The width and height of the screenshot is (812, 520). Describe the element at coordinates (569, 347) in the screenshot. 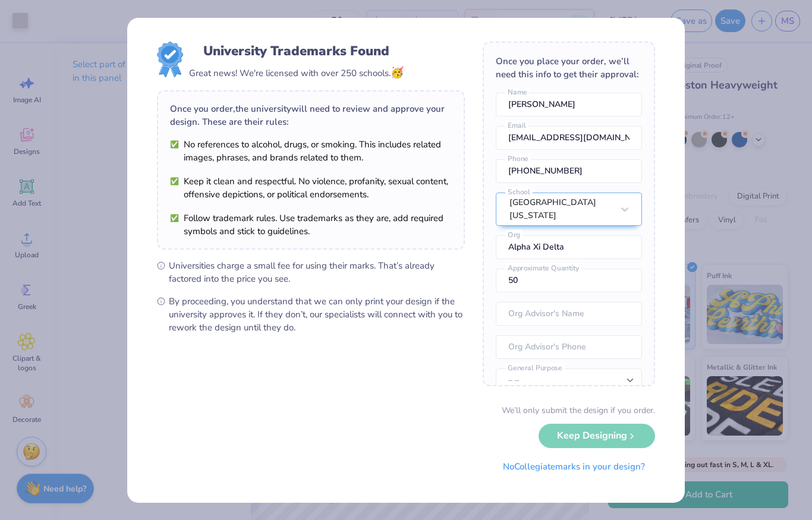

I see `input: Org Advisor's Phone` at that location.